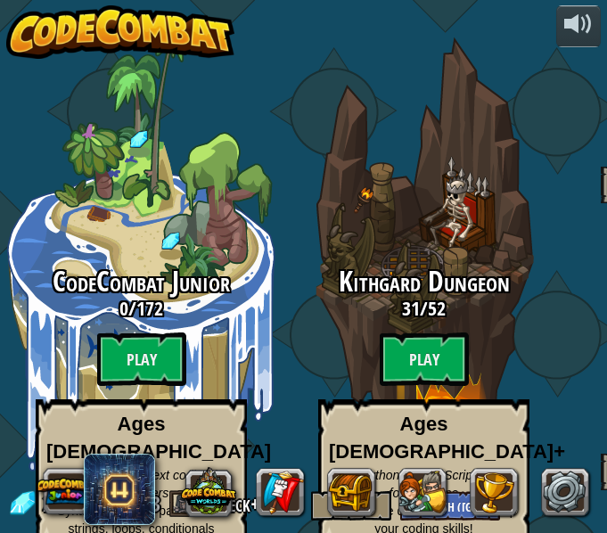 The image size is (607, 533). What do you see at coordinates (120, 32) in the screenshot?
I see `img: CodeCombat - Learn how to code by playing a game` at bounding box center [120, 32].